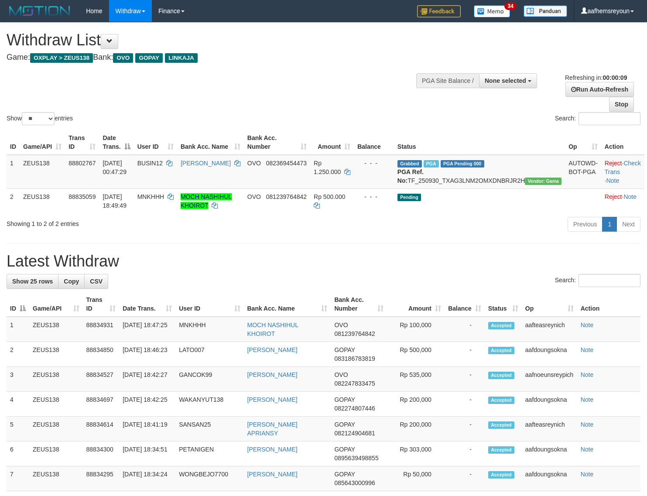  What do you see at coordinates (356, 458) in the screenshot?
I see `span: Copy 0895639498855 to clipboard` at bounding box center [356, 458].